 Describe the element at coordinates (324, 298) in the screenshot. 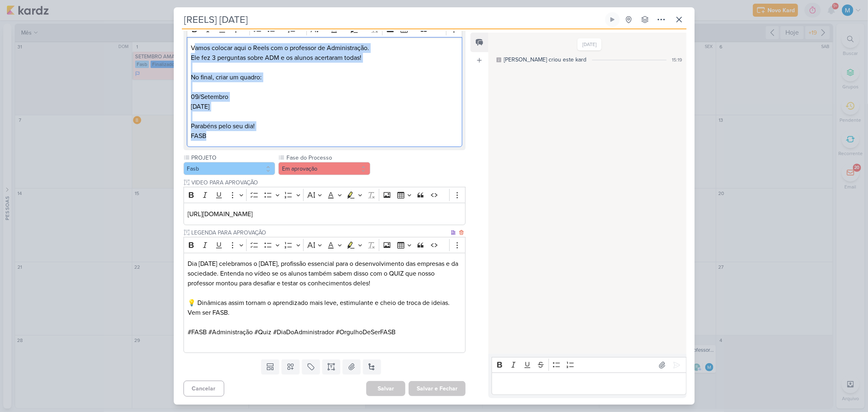

I see `p: 💡 Dinâmicas assim tornam o aprendizado mais leve, estimulante e cheio de troca de ideias.` at that location.